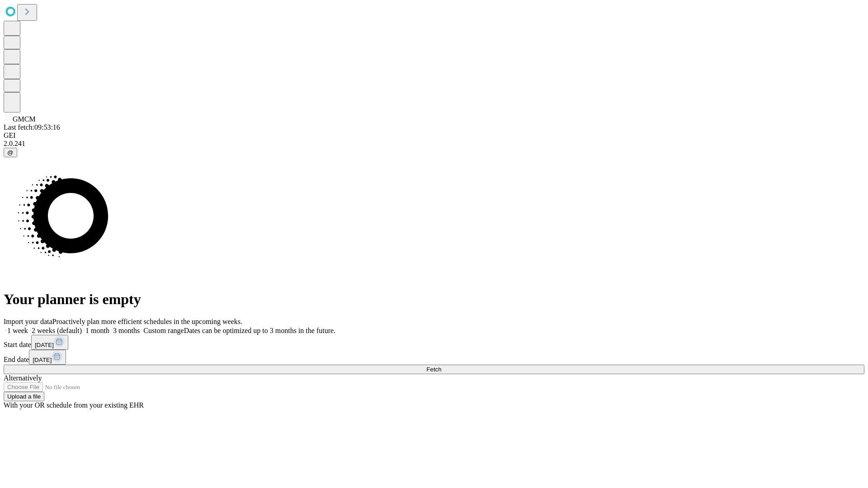 This screenshot has width=868, height=488. What do you see at coordinates (260, 330) in the screenshot?
I see `span: Dates can be optimized up to 3 months in the future.` at bounding box center [260, 330].